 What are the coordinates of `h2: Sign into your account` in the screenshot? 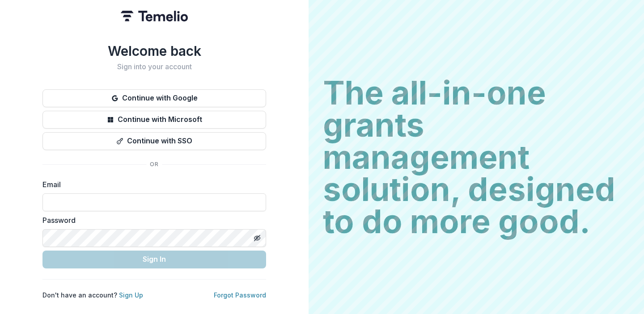 It's located at (154, 66).